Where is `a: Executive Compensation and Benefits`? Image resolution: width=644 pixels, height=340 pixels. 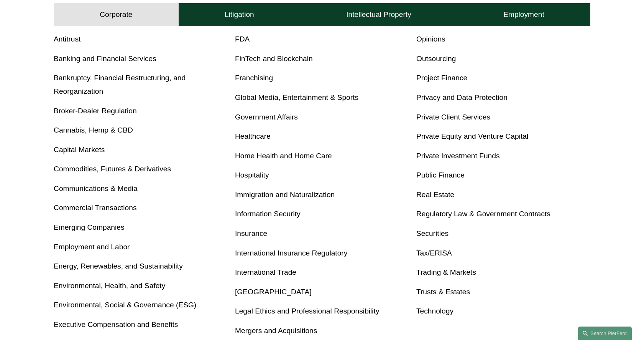 a: Executive Compensation and Benefits is located at coordinates (116, 324).